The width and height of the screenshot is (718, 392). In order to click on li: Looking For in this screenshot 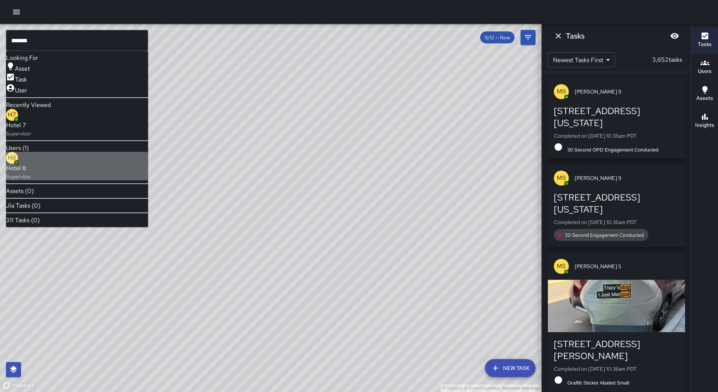, I will do `click(77, 58)`.